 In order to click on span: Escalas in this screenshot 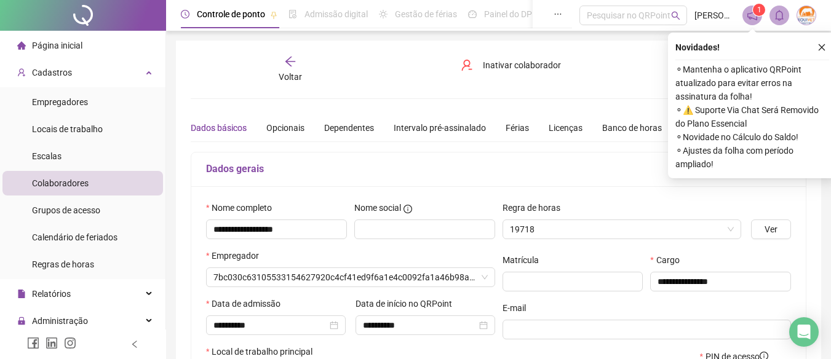, I will do `click(47, 156)`.